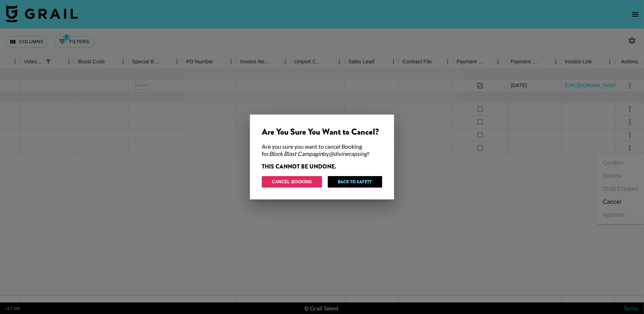  Describe the element at coordinates (296, 153) in the screenshot. I see `em: Block Blast Campagin` at that location.